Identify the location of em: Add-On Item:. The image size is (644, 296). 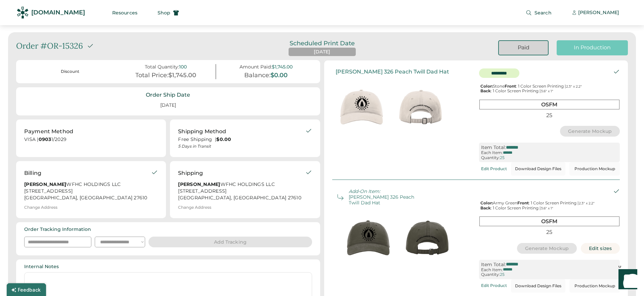
(365, 192).